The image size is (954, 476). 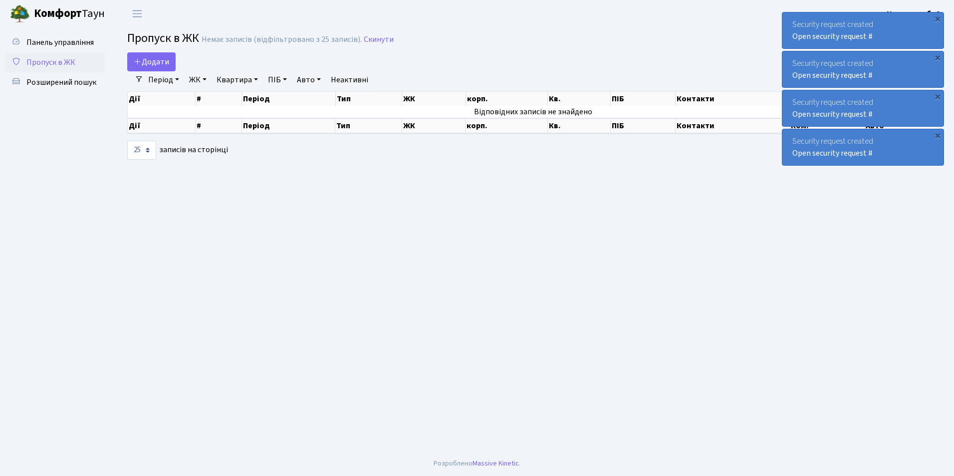 I want to click on a: Massive Kinetic, so click(x=495, y=463).